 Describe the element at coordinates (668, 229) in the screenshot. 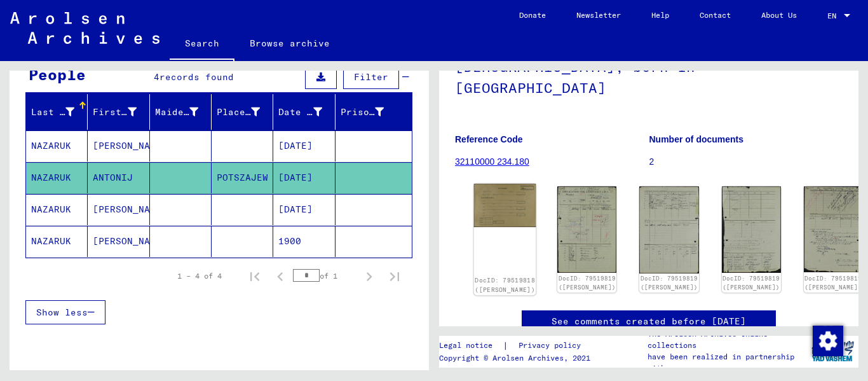

I see `img: 002.jpg` at that location.